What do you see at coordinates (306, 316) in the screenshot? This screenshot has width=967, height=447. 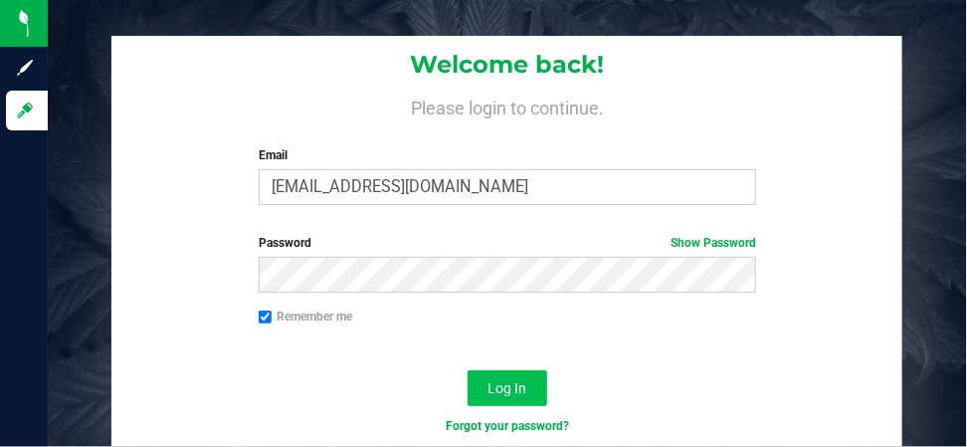 I see `label: Remember me` at bounding box center [306, 316].